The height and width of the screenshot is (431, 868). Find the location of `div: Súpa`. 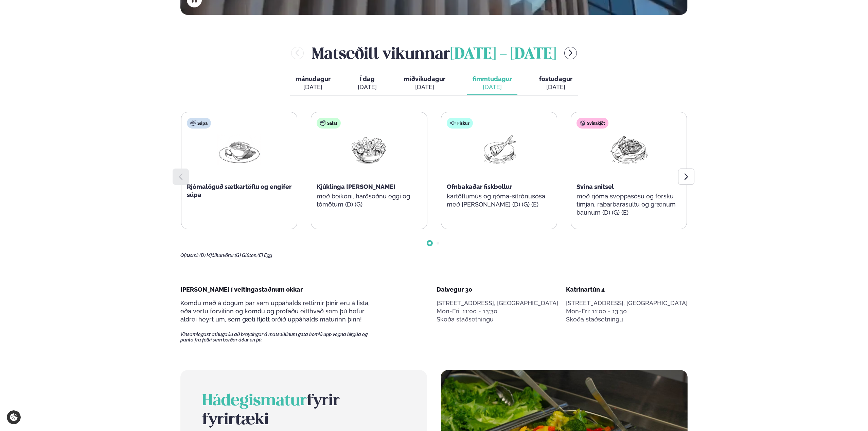

div: Súpa is located at coordinates (199, 123).